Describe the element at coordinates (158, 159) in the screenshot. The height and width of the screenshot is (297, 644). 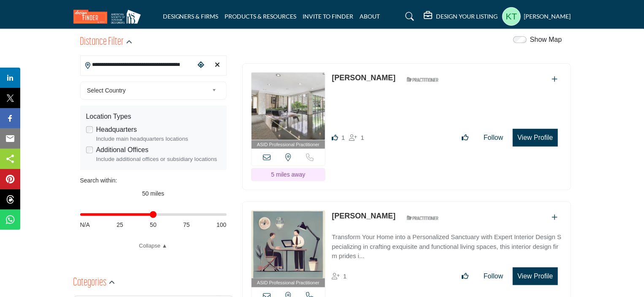
I see `div: Include additional offices or subsidiary locations` at that location.